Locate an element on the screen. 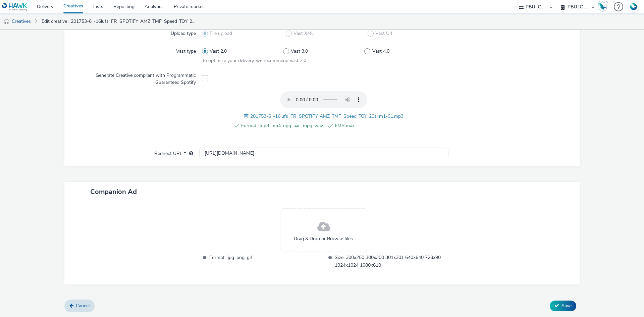  span: Vast 3.0 is located at coordinates (299, 51).